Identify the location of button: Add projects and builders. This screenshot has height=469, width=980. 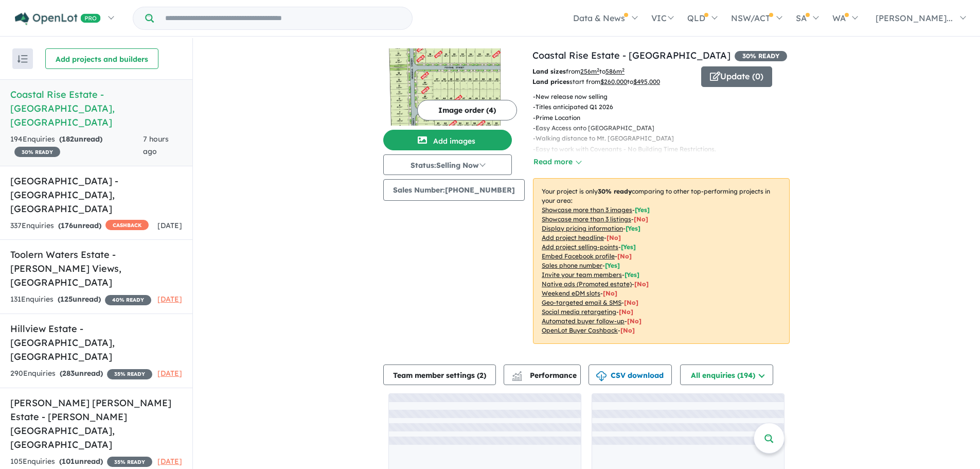
(102, 59).